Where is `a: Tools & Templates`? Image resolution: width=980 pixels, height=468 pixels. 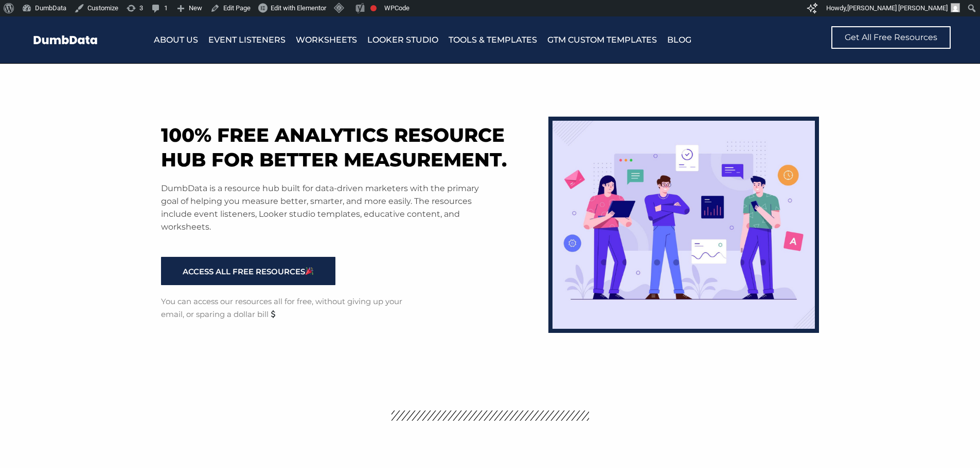 a: Tools & Templates is located at coordinates (493, 40).